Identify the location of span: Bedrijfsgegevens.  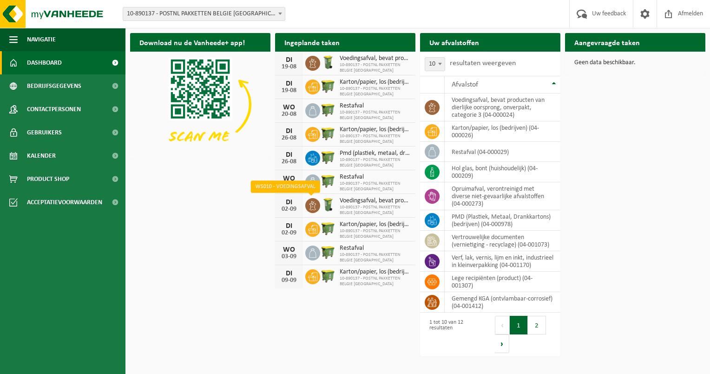
(54, 86).